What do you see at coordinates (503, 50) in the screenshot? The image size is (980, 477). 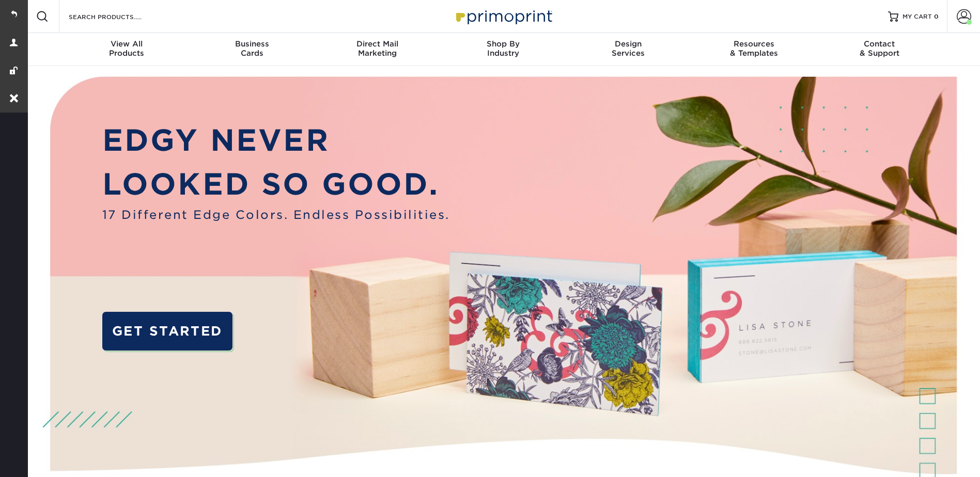 I see `a: Shop ByIndustry` at bounding box center [503, 50].